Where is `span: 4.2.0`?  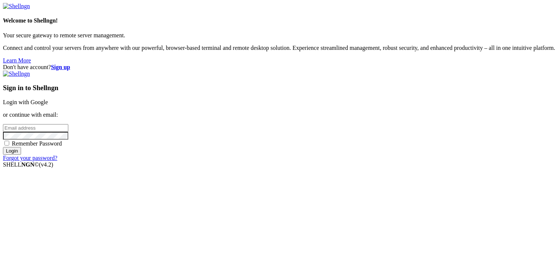
span: 4.2.0 is located at coordinates (46, 164).